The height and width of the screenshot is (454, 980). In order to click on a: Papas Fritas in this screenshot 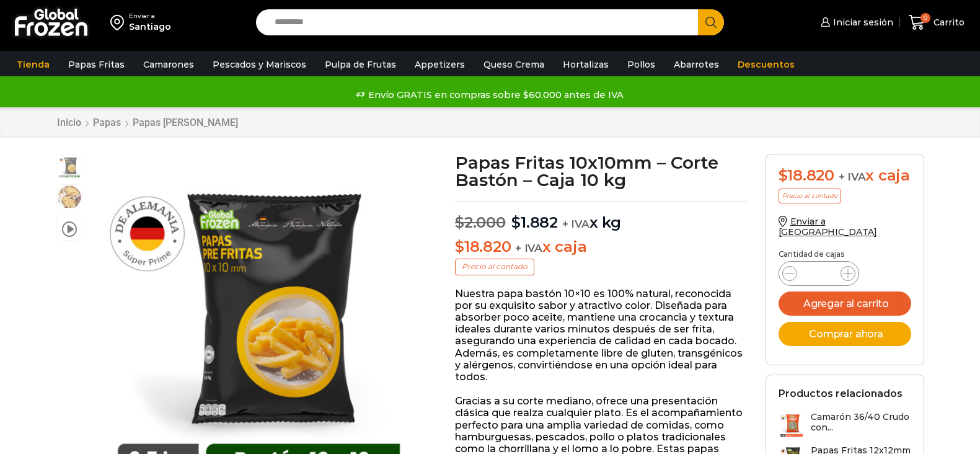, I will do `click(96, 65)`.